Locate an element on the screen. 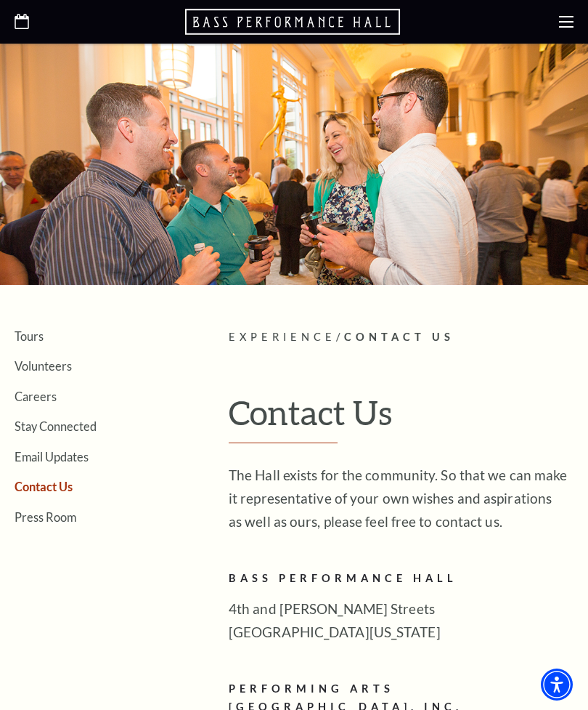  h1: Contact Us is located at coordinates (400, 418).